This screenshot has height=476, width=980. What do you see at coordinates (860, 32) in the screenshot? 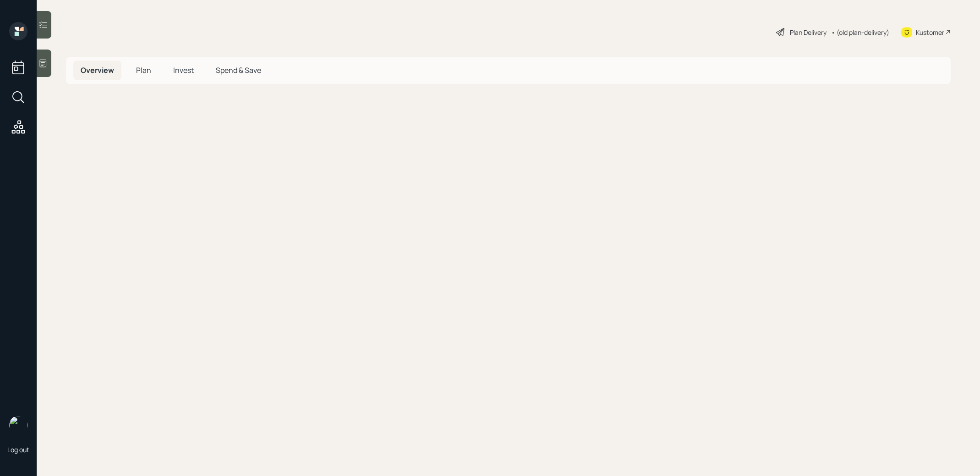
I see `div: • (old plan-delivery)` at bounding box center [860, 32].